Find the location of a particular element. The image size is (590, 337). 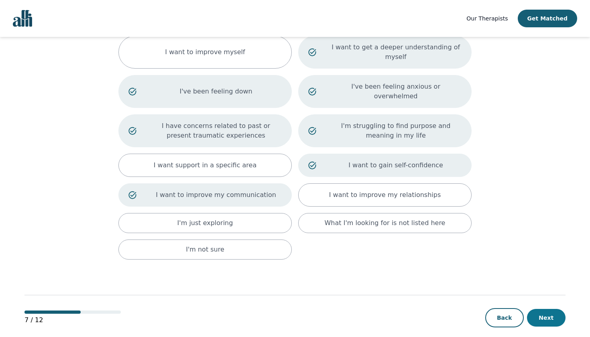

span: Our Therapists is located at coordinates (486, 18).